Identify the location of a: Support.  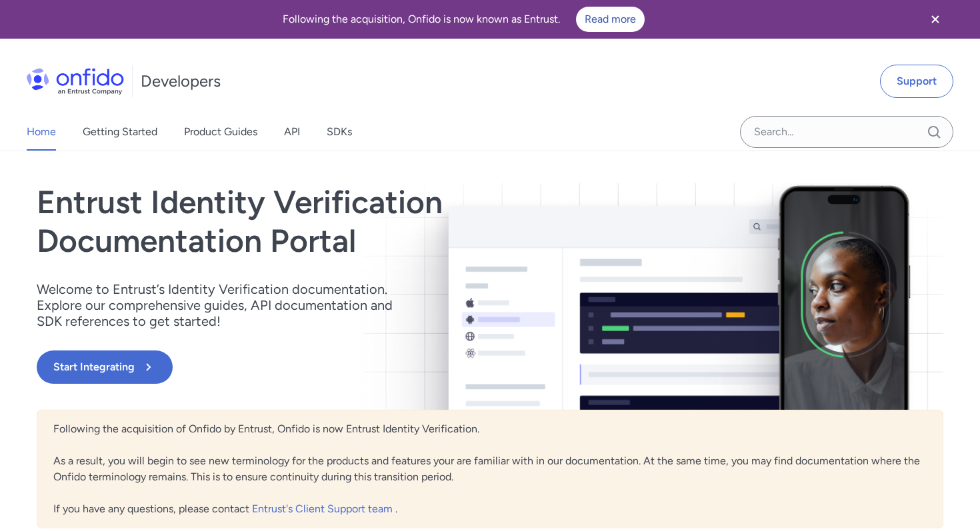
(917, 81).